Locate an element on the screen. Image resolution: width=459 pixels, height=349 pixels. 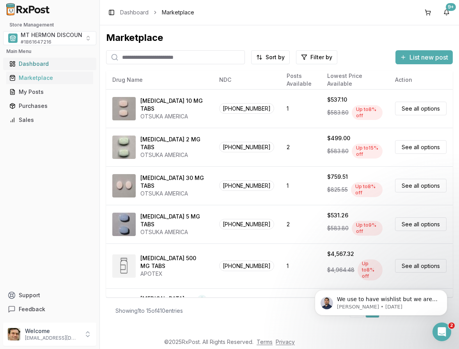
button: Purchases is located at coordinates (49, 106).